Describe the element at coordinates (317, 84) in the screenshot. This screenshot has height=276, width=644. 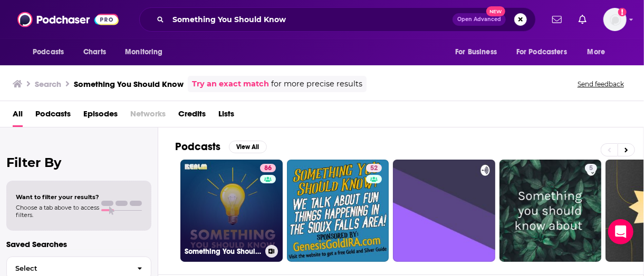
I see `span: for more precise results` at that location.